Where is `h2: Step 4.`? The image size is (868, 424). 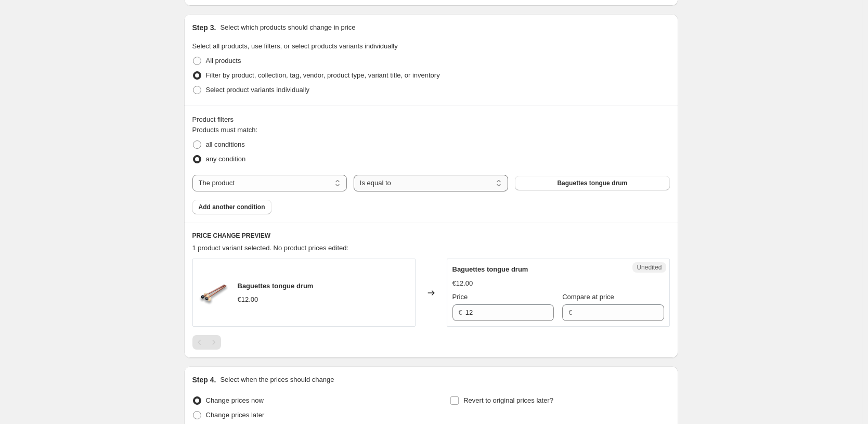 h2: Step 4. is located at coordinates (204, 380).